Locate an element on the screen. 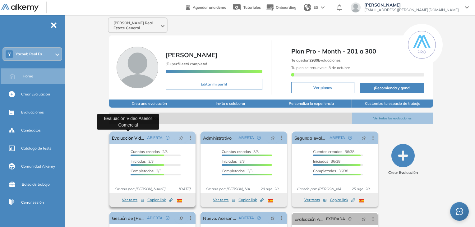 The image size is (475, 227). button: Customiza tu espacio de trabajo is located at coordinates (393, 104).